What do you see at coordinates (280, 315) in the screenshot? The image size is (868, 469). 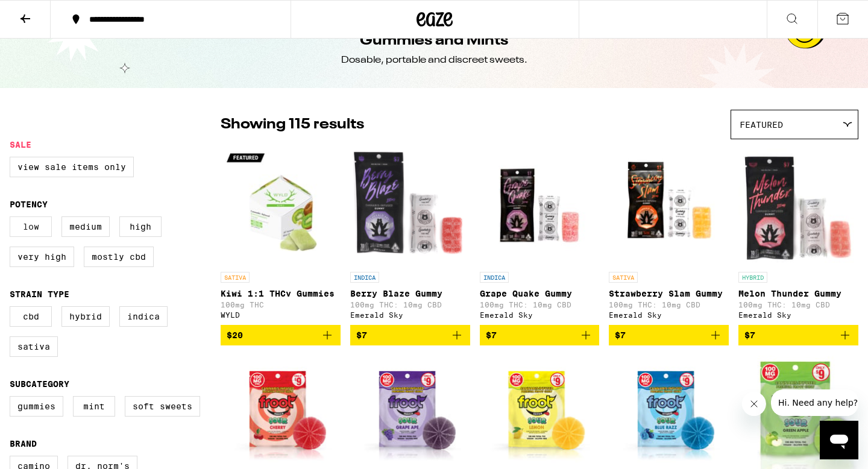 I see `div: WYLD` at bounding box center [280, 315].